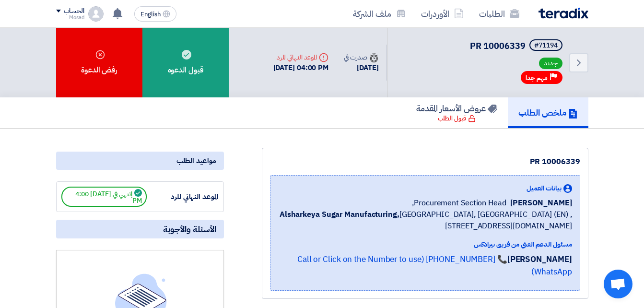  Describe the element at coordinates (499, 13) in the screenshot. I see `a: الطلبات` at that location.